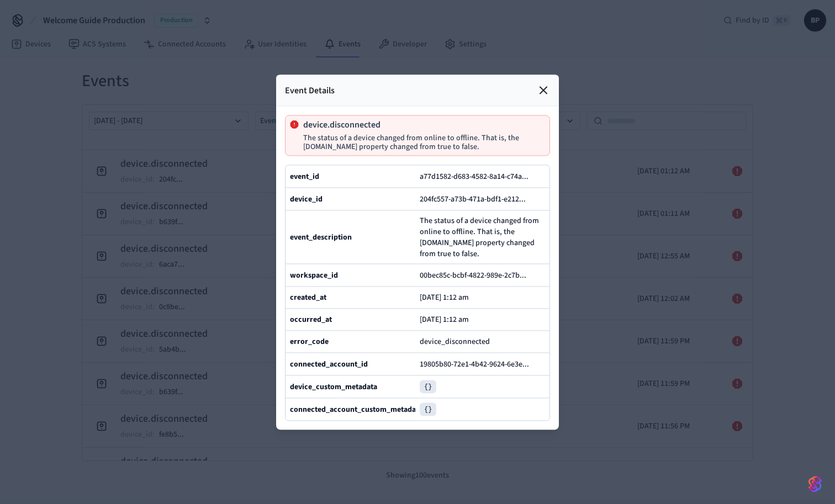 This screenshot has height=504, width=835. What do you see at coordinates (356, 409) in the screenshot?
I see `b: connected_account_custom_metadata` at bounding box center [356, 409].